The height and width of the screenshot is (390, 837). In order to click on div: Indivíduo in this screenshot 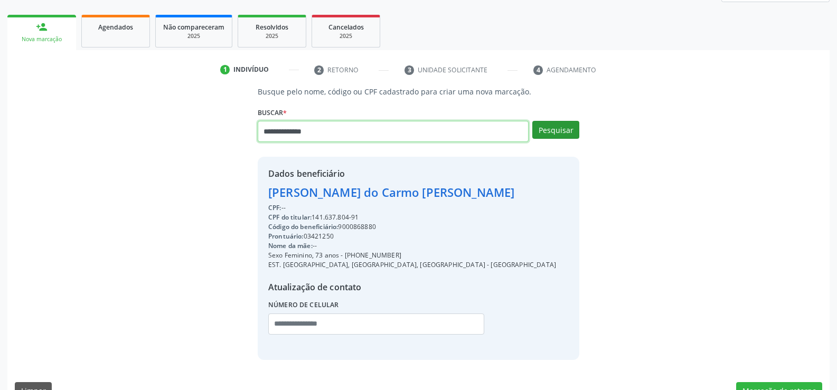, I will do `click(251, 70)`.